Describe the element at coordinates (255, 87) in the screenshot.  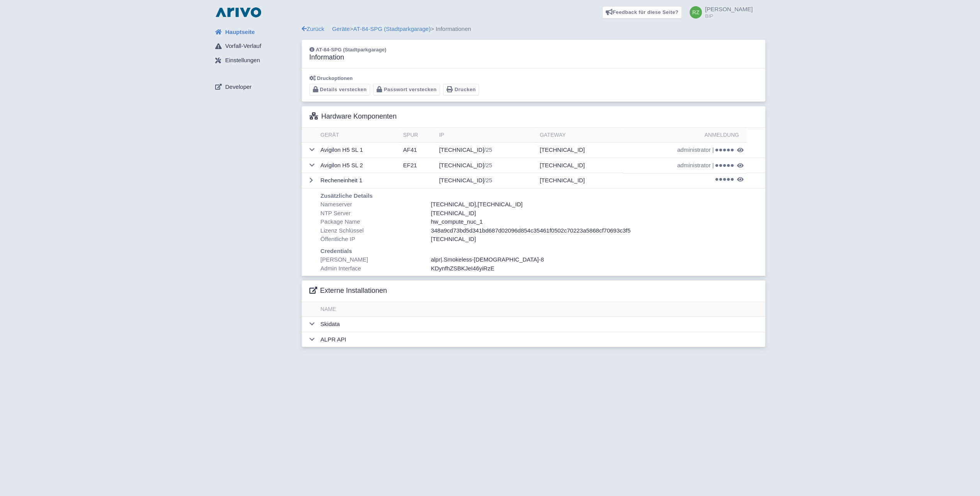
I see `a: Developer` at that location.